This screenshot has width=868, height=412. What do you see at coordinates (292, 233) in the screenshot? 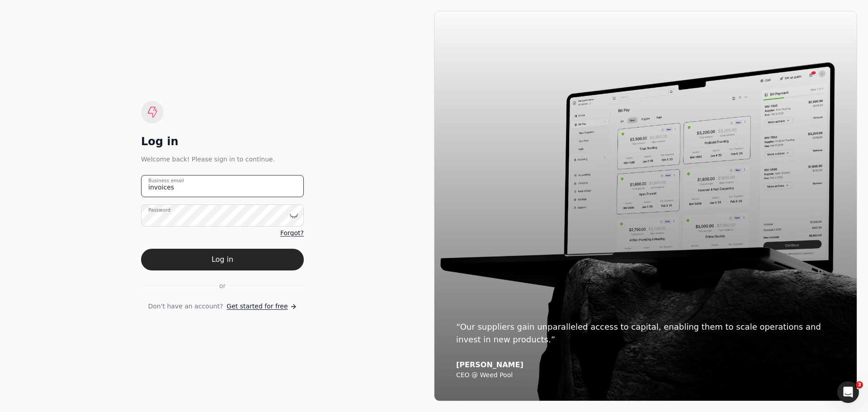
I see `span: Forgot?` at bounding box center [292, 233].